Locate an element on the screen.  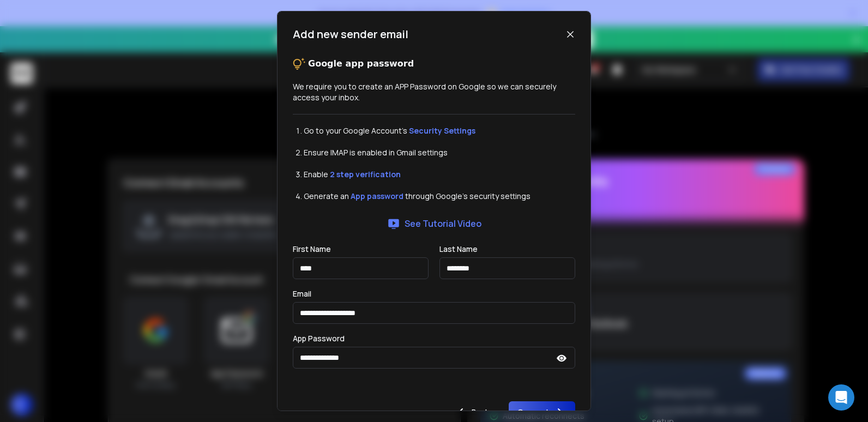
a: 2 step verification is located at coordinates (365, 174).